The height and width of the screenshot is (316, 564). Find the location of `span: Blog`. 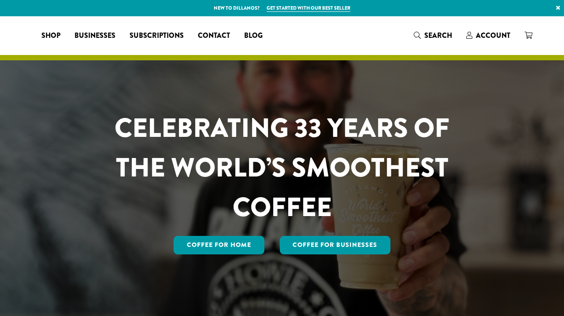

span: Blog is located at coordinates (253, 36).